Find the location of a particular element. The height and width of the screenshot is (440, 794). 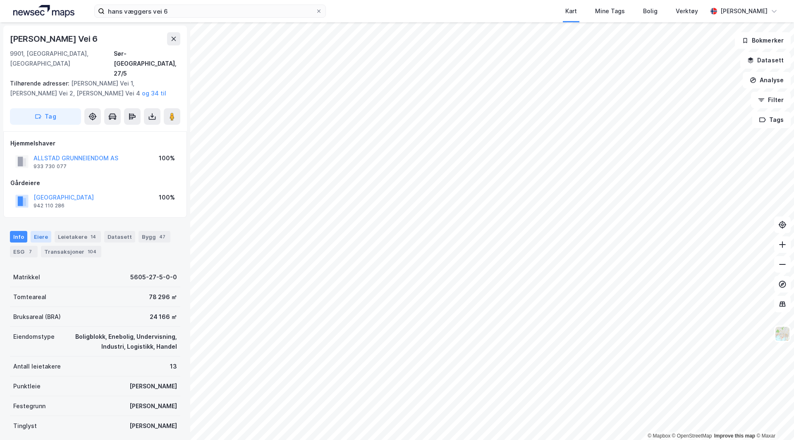

div: 24 166 ㎡ is located at coordinates (163, 317).